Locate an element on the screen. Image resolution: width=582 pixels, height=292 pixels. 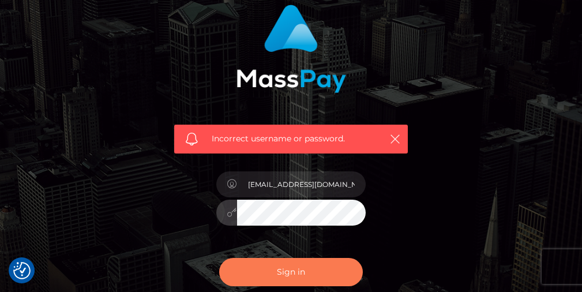
img: MassPay Login is located at coordinates (291, 48).